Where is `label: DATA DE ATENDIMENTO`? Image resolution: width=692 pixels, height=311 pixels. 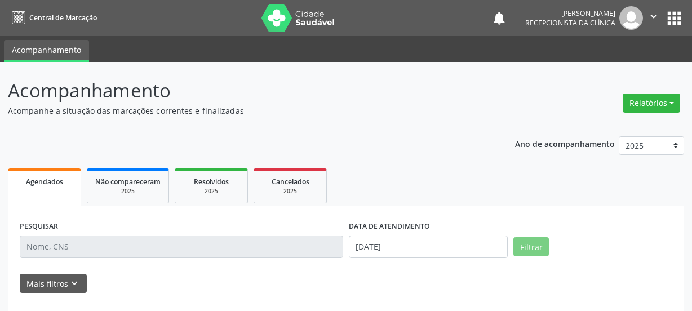 label: DATA DE ATENDIMENTO is located at coordinates (389, 227).